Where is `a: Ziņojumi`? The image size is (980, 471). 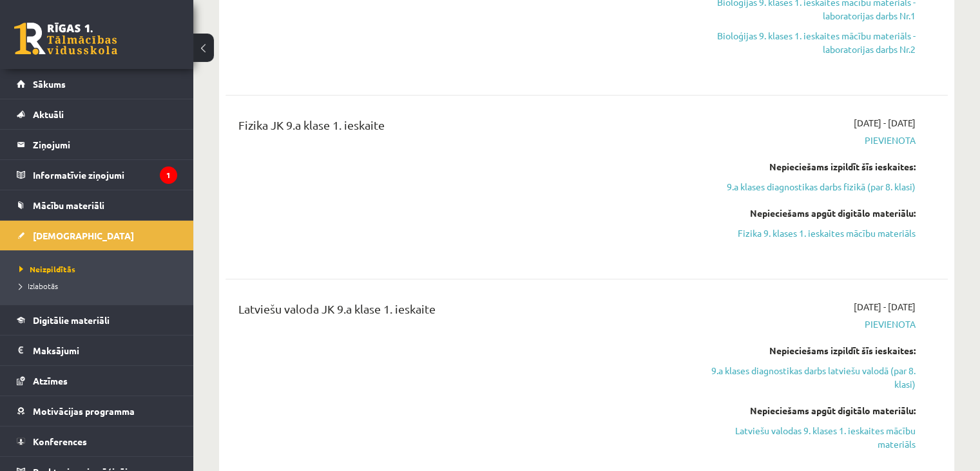
a: Ziņojumi is located at coordinates (97, 145).